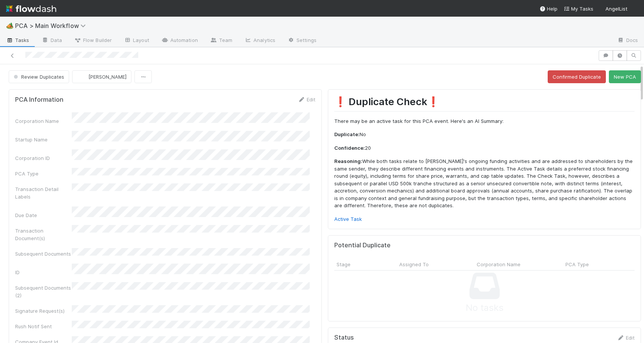 This screenshot has height=343, width=644. What do you see at coordinates (577, 77) in the screenshot?
I see `button: Confirmed Duplicate` at bounding box center [577, 77].